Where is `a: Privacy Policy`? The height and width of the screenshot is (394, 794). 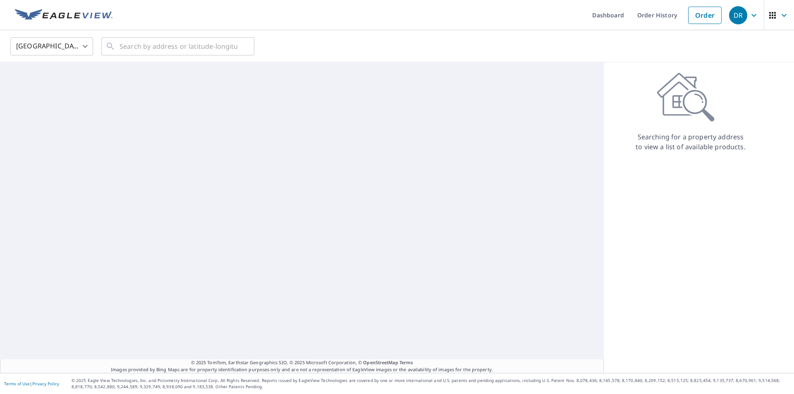
a: Privacy Policy is located at coordinates (45, 384).